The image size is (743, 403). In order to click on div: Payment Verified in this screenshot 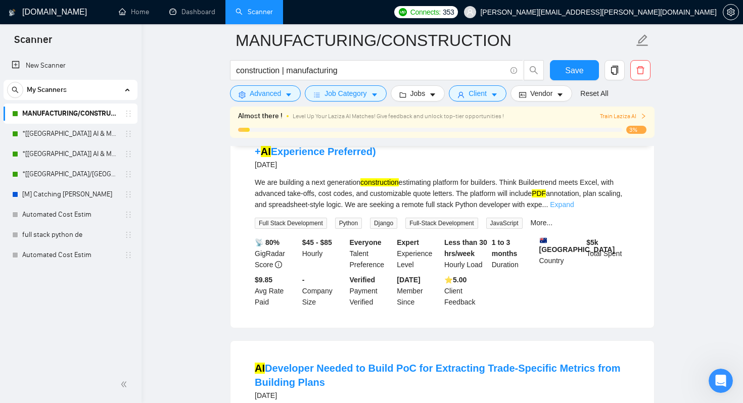, I will do `click(371, 291)`.